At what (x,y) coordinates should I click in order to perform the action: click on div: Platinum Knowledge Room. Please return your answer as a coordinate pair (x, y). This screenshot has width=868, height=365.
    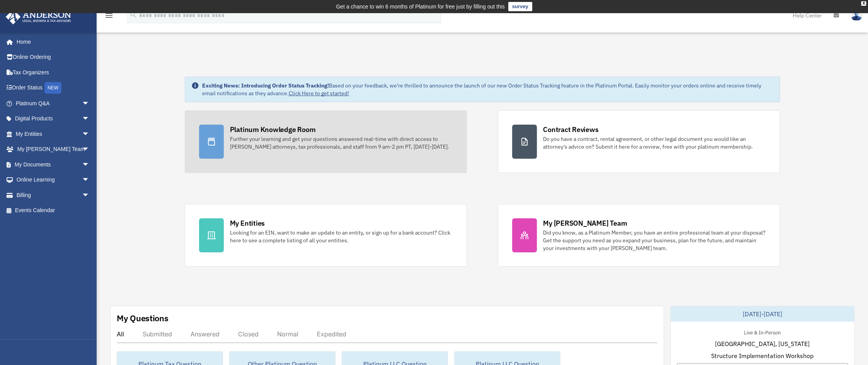
    Looking at the image, I should click on (273, 129).